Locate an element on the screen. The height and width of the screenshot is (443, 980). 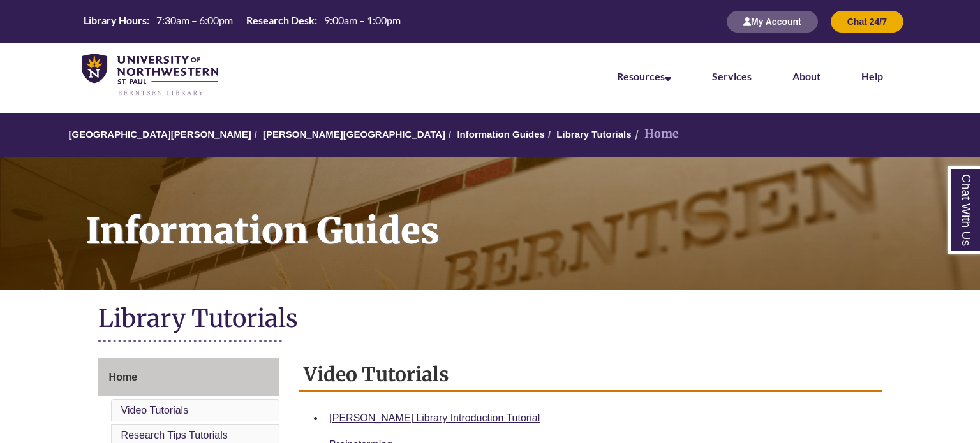
a: My Account is located at coordinates (773, 21).